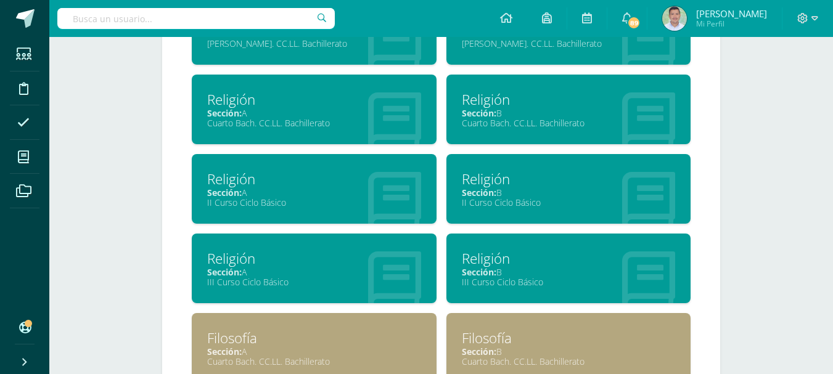 This screenshot has height=374, width=833. I want to click on span: Mi Perfil, so click(731, 23).